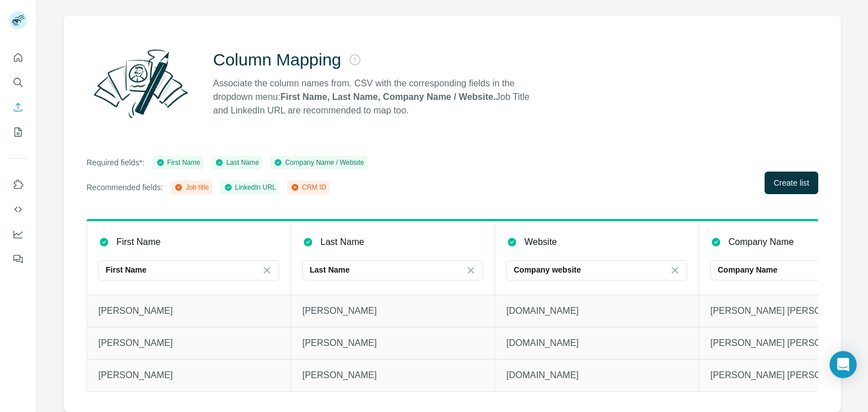 The height and width of the screenshot is (412, 868). Describe the element at coordinates (18, 83) in the screenshot. I see `button: Search` at that location.